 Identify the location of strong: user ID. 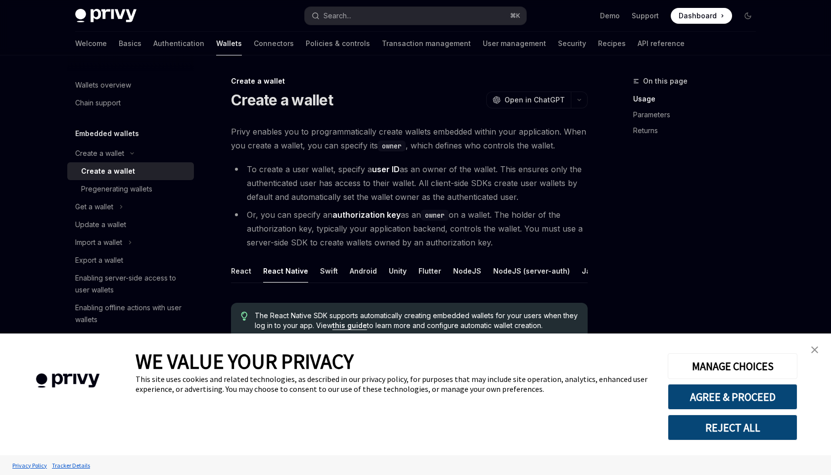
(386, 169).